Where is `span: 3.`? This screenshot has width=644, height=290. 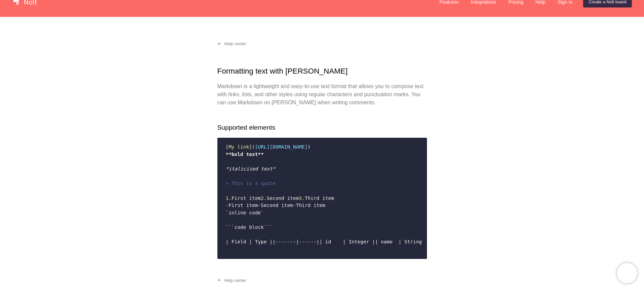 span: 3. is located at coordinates (302, 198).